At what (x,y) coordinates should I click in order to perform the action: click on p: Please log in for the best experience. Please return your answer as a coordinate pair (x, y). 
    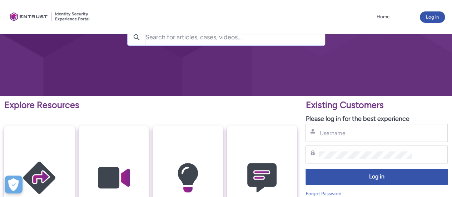
    Looking at the image, I should click on (377, 119).